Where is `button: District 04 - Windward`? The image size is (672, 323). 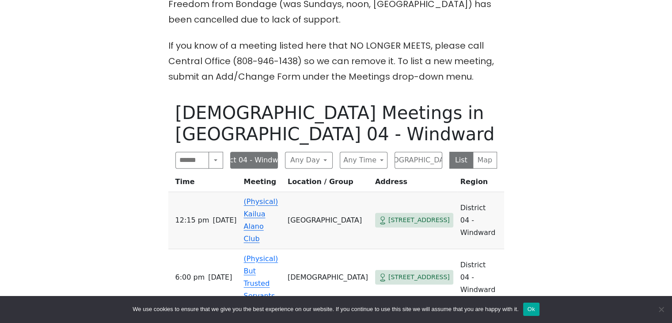
button: District 04 - Windward is located at coordinates (254, 160).